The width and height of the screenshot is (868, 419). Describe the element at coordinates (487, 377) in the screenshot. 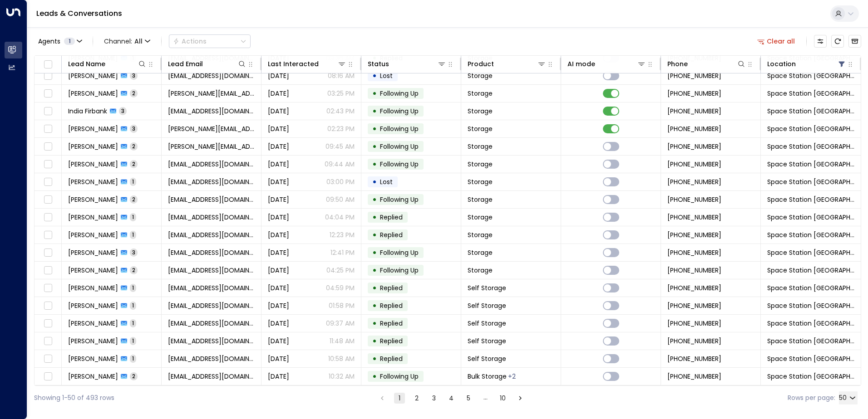

I see `span: Bulk Storage` at that location.